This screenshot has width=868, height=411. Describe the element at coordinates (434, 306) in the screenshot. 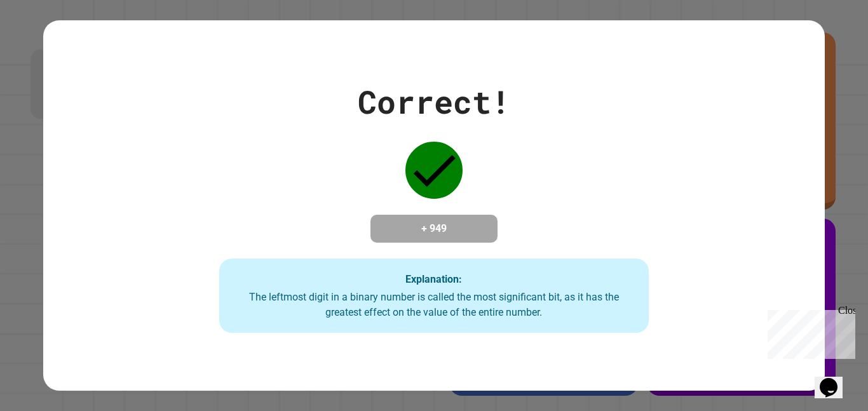

I see `div: The leftmost digit in a binary number is called the most significant bit, as it has the greatest ...` at that location.